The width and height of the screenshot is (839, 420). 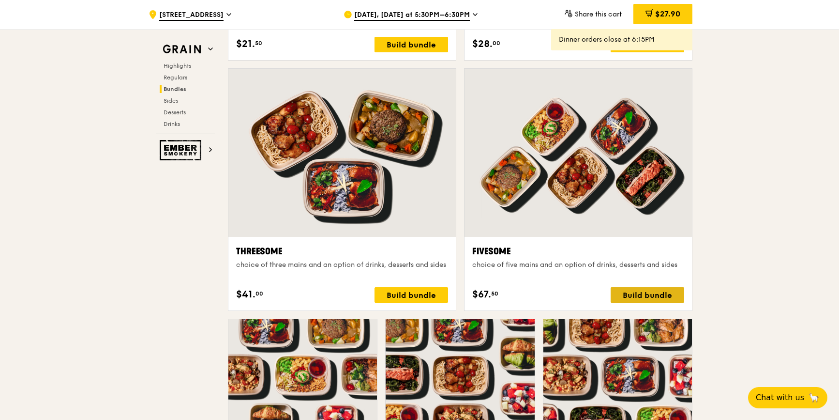 What do you see at coordinates (342, 251) in the screenshot?
I see `div: Threesome` at bounding box center [342, 251].